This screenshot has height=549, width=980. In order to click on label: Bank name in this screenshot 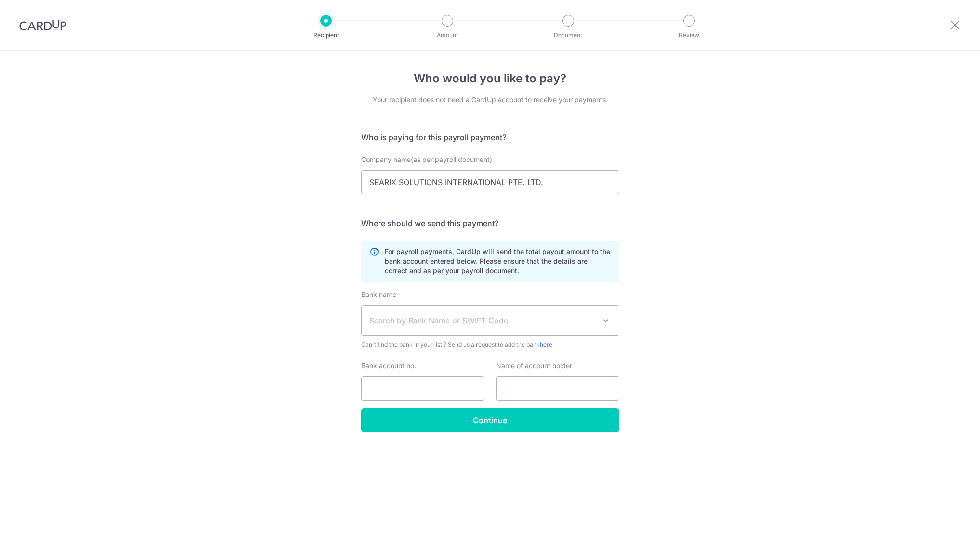, I will do `click(378, 294)`.